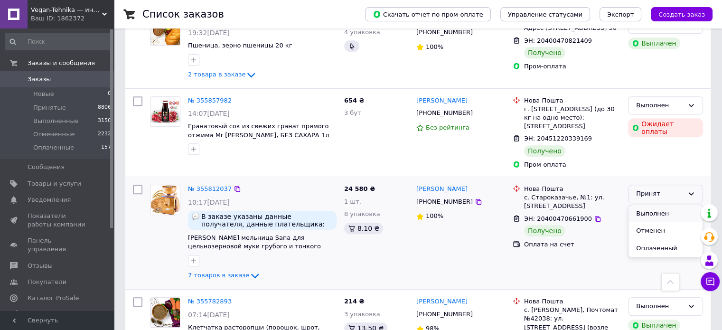 The height and width of the screenshot is (330, 722). Describe the element at coordinates (61, 63) in the screenshot. I see `span: Заказы и сообщения` at that location.